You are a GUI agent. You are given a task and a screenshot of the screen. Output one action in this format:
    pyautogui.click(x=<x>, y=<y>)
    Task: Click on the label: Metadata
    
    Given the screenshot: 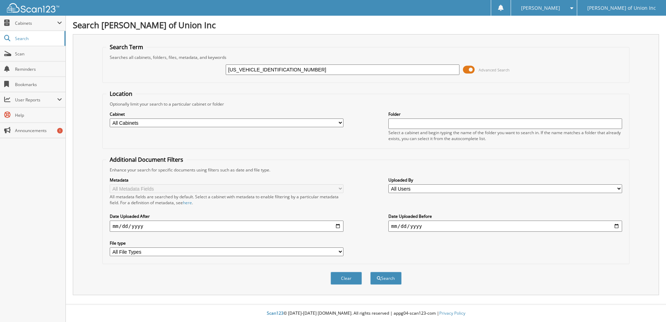 What is the action you would take?
    pyautogui.click(x=227, y=180)
    